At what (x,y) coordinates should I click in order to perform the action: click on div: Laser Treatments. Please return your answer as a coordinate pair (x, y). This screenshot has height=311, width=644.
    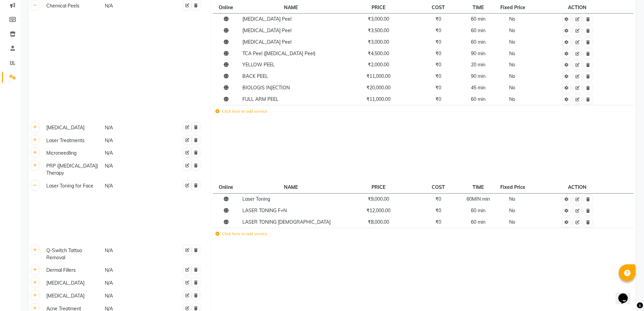
    Looking at the image, I should click on (72, 140).